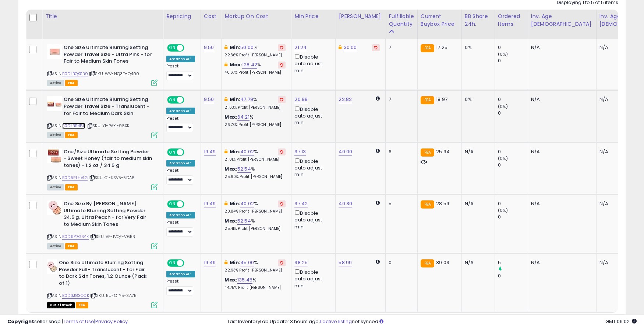 The width and height of the screenshot is (644, 329). I want to click on a: 40.00, so click(346, 152).